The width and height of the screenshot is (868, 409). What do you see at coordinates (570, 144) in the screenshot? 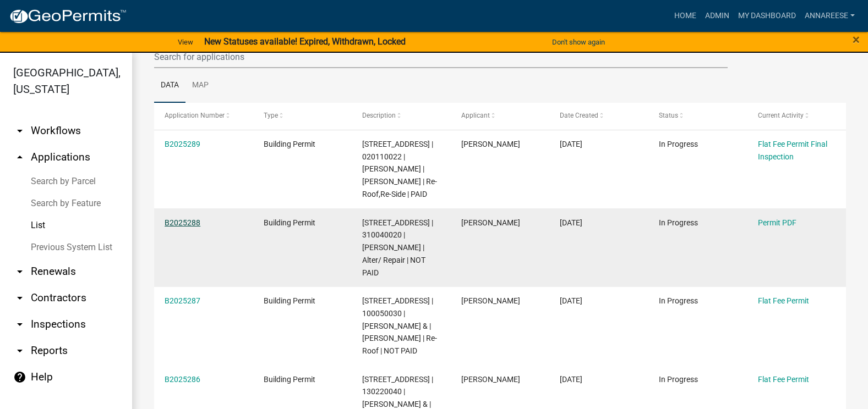
I see `span: 08/21/2025` at bounding box center [570, 144].